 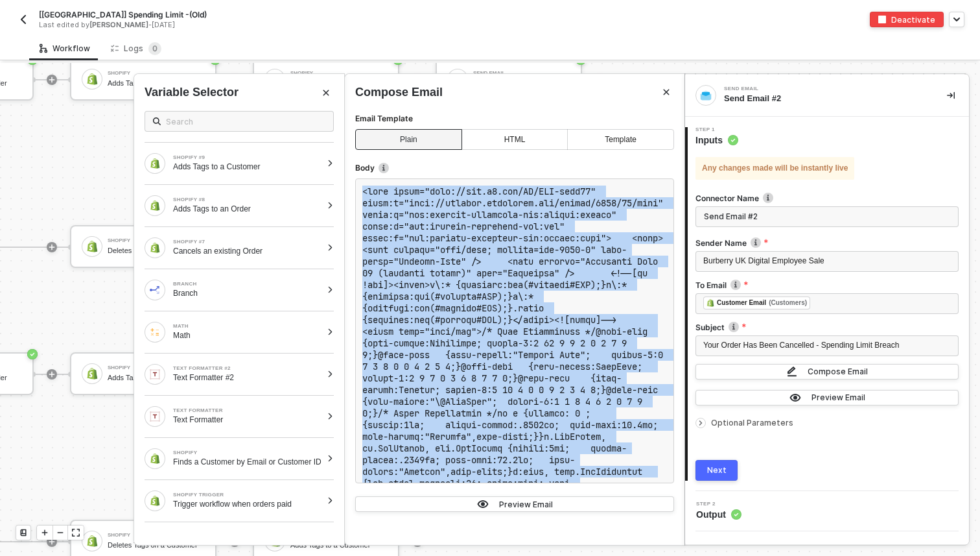 What do you see at coordinates (247, 284) in the screenshot?
I see `div: BRANCH` at bounding box center [247, 284].